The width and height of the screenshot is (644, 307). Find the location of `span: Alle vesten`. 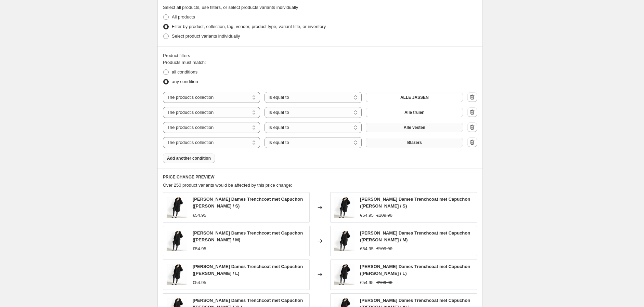

span: Alle vesten is located at coordinates (414, 128).